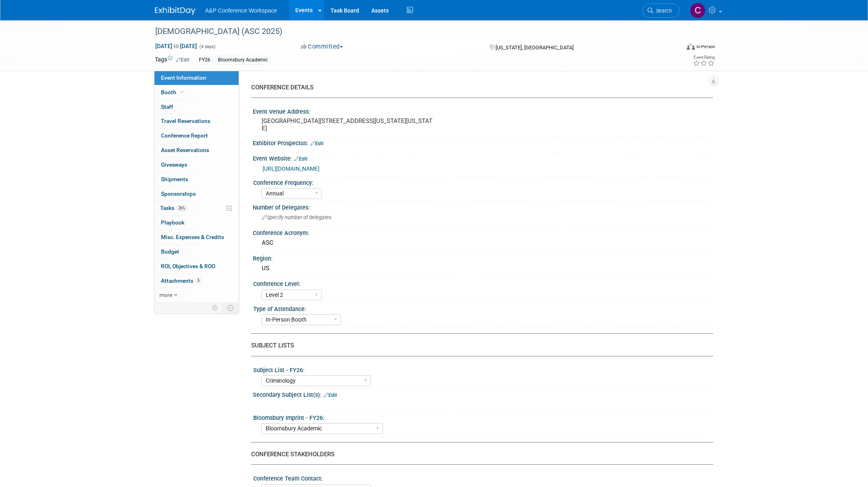 This screenshot has width=868, height=487. What do you see at coordinates (481, 283) in the screenshot?
I see `div: Conference Level:` at bounding box center [481, 283].